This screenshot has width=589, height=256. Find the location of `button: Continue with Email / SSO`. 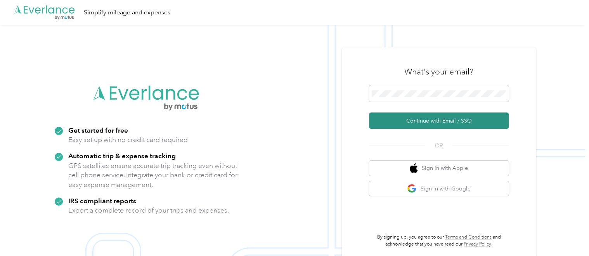

button: Continue with Email / SSO is located at coordinates (439, 121).